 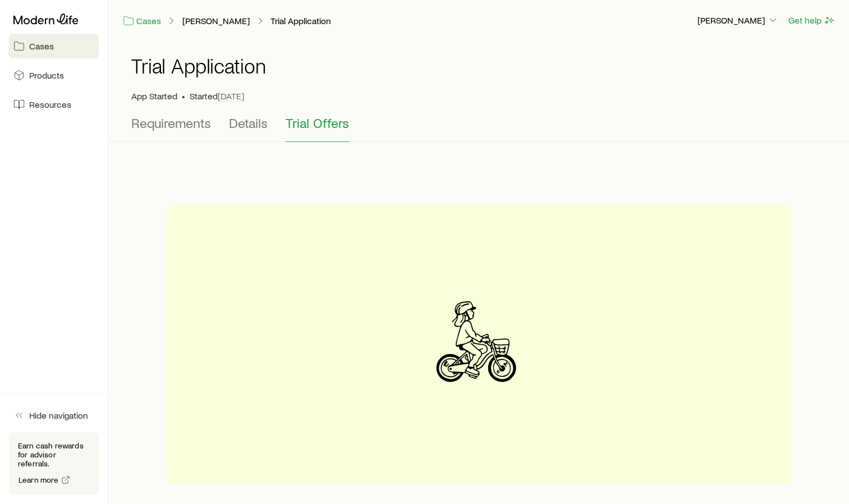 What do you see at coordinates (54, 455) in the screenshot?
I see `p: Earn cash rewards for advisor referrals.` at bounding box center [54, 455].